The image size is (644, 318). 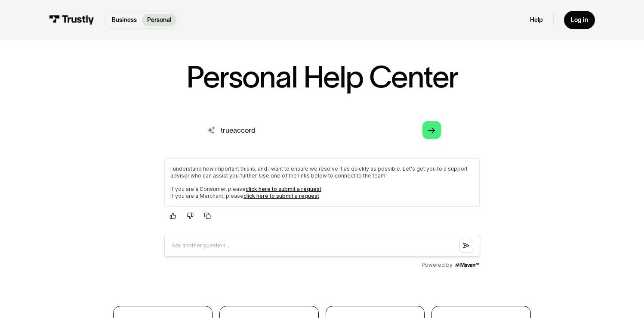 What do you see at coordinates (71, 20) in the screenshot?
I see `img: Trustly Logo` at bounding box center [71, 20].